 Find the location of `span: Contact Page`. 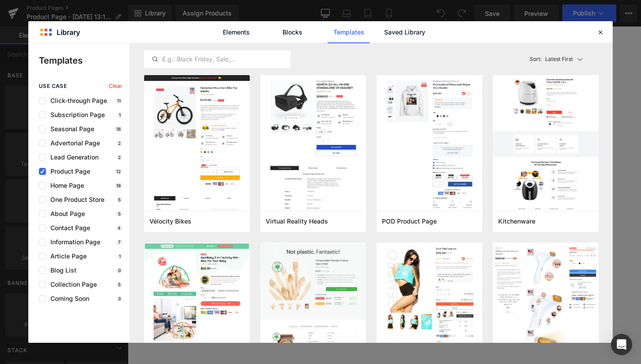

span: Contact Page is located at coordinates (68, 228).